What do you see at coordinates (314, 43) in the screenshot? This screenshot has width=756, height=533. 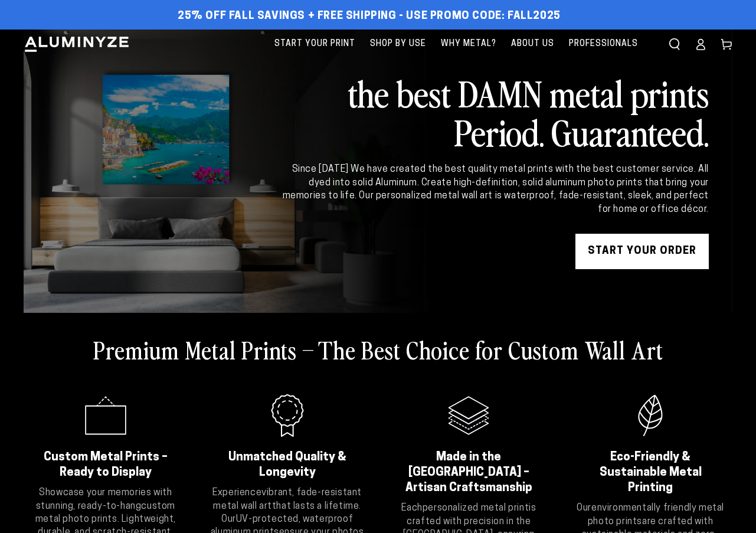 I see `span: Start Your Print` at bounding box center [314, 43].